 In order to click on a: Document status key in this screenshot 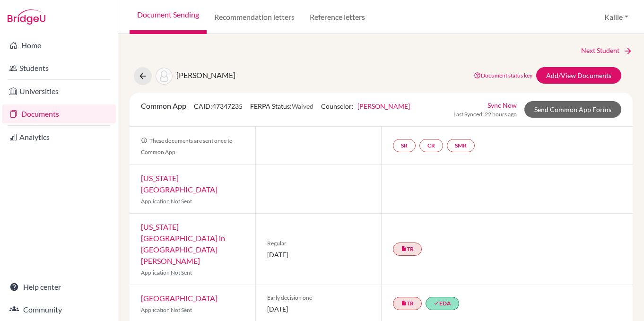, I will do `click(503, 75)`.